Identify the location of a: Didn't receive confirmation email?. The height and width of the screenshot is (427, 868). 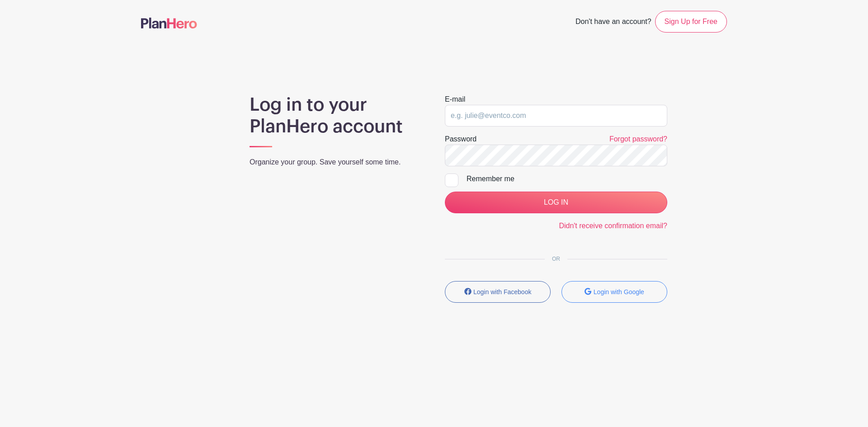
(613, 225).